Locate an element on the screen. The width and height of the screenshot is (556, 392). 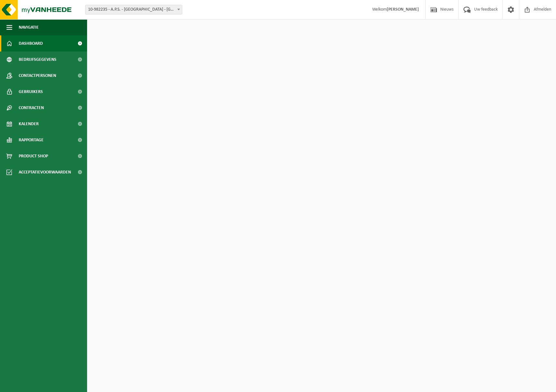
span: Gebruikers is located at coordinates (31, 92).